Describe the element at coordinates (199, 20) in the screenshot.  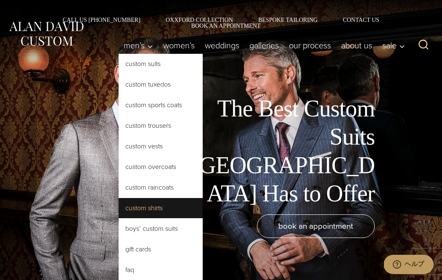
I see `a: Oxxford Collection` at that location.